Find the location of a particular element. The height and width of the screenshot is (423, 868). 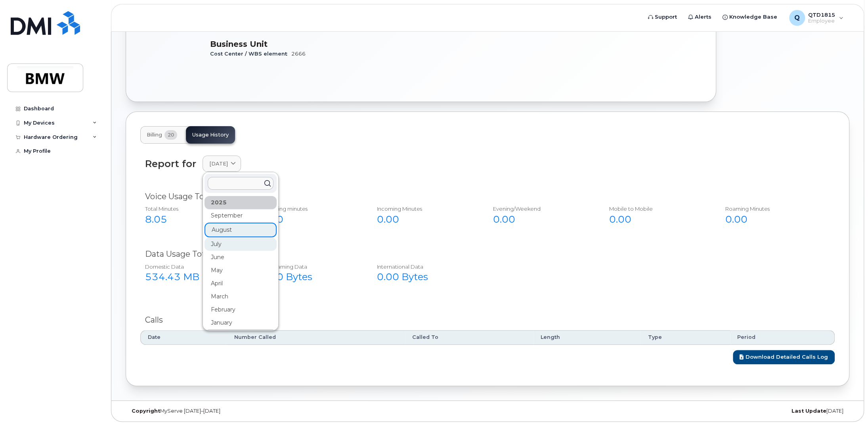

th: Date is located at coordinates (183, 337).